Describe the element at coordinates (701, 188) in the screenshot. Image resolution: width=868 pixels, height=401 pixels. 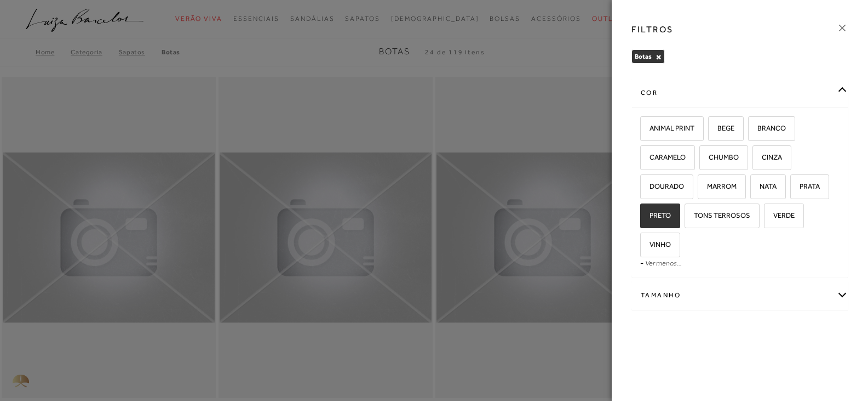
I see `input: MARROM` at that location.